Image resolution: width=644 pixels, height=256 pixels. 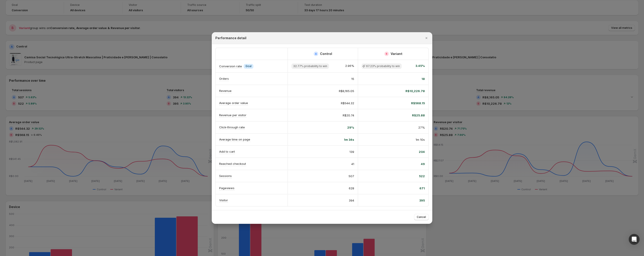 I want to click on p: Orders, so click(x=224, y=79).